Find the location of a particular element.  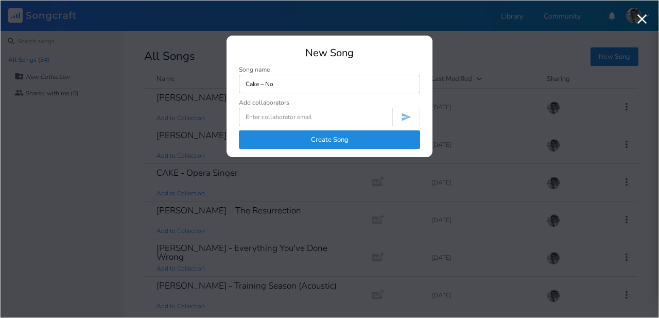

button: Invite is located at coordinates (406, 117).